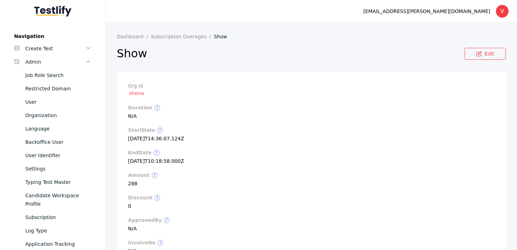 The image size is (517, 250). I want to click on a: Subscription Overages, so click(182, 37).